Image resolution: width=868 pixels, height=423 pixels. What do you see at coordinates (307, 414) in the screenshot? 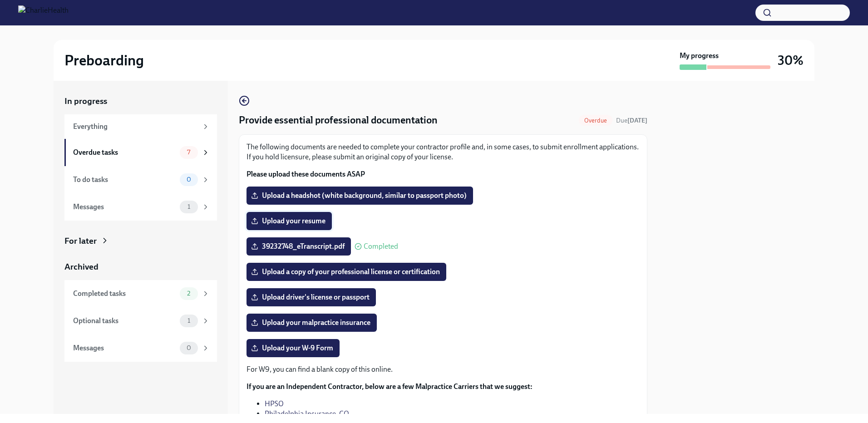
I see `a: Philadelphia Insurance. CO` at bounding box center [307, 414].